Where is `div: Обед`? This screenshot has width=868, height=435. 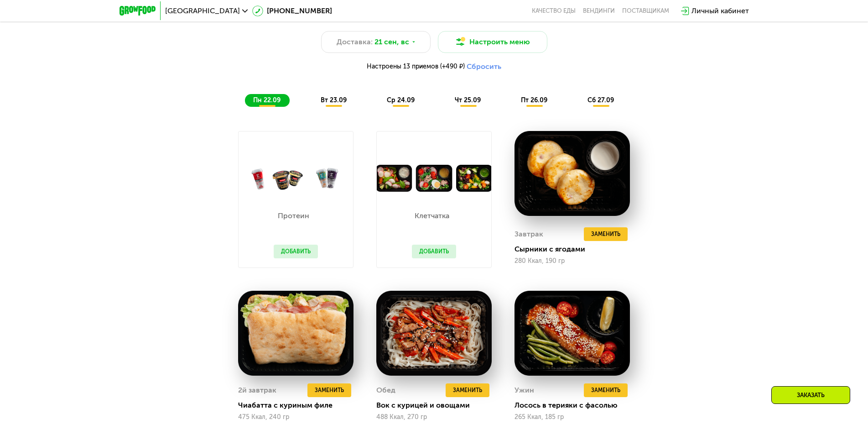 div: Обед is located at coordinates (386, 390).